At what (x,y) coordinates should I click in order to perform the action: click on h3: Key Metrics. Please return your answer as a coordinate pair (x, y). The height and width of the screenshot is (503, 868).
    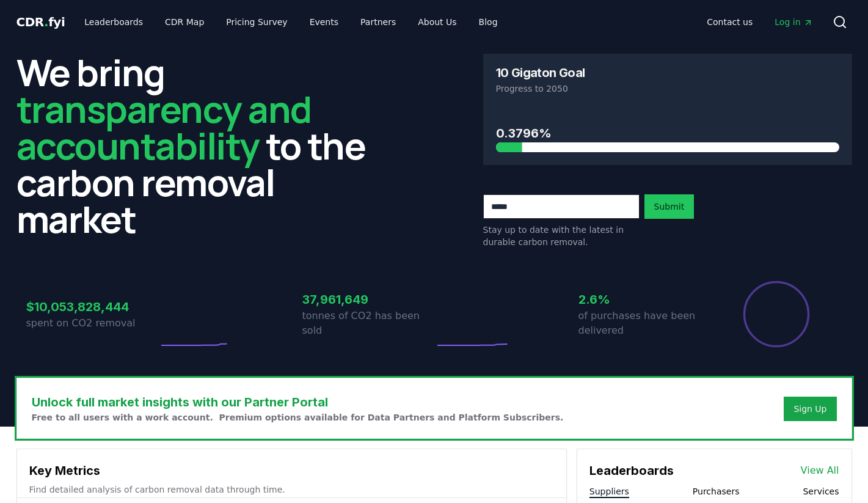
    Looking at the image, I should click on (291, 471).